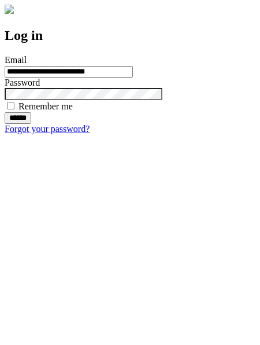  What do you see at coordinates (22, 82) in the screenshot?
I see `label: Password` at bounding box center [22, 82].